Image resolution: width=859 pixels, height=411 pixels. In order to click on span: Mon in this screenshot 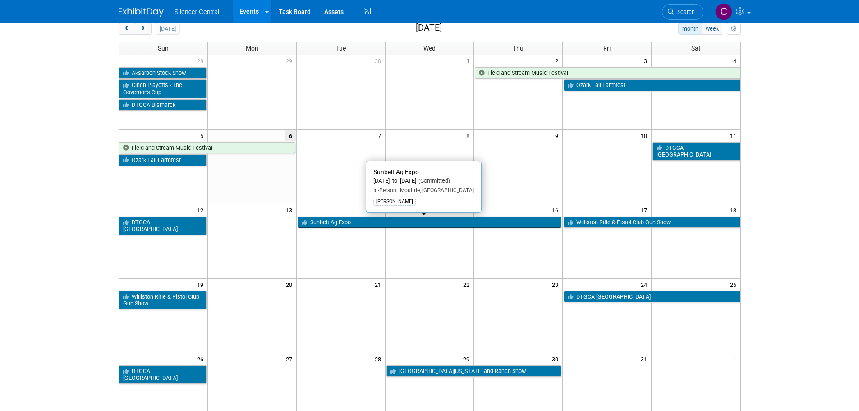, I will do `click(252, 48)`.